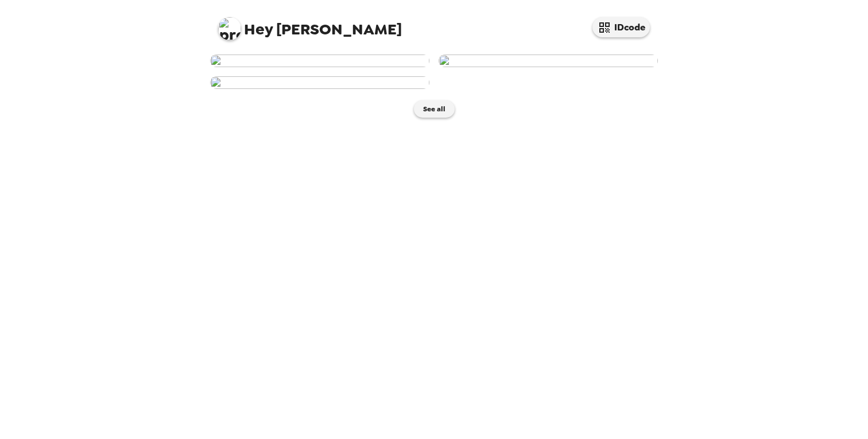  Describe the element at coordinates (320, 61) in the screenshot. I see `img: user-265231` at that location.